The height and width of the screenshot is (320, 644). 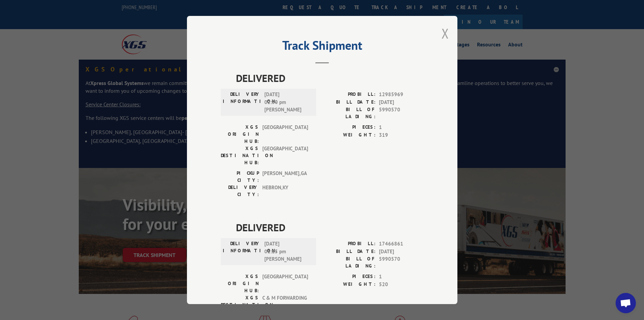 I want to click on span: 319, so click(x=401, y=135).